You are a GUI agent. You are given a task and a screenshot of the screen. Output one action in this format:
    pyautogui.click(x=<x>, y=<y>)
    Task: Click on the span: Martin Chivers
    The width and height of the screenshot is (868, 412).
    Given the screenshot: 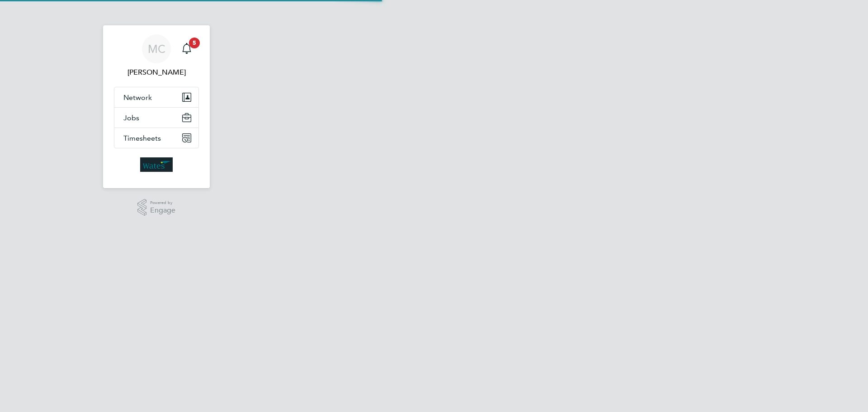 What is the action you would take?
    pyautogui.click(x=156, y=73)
    